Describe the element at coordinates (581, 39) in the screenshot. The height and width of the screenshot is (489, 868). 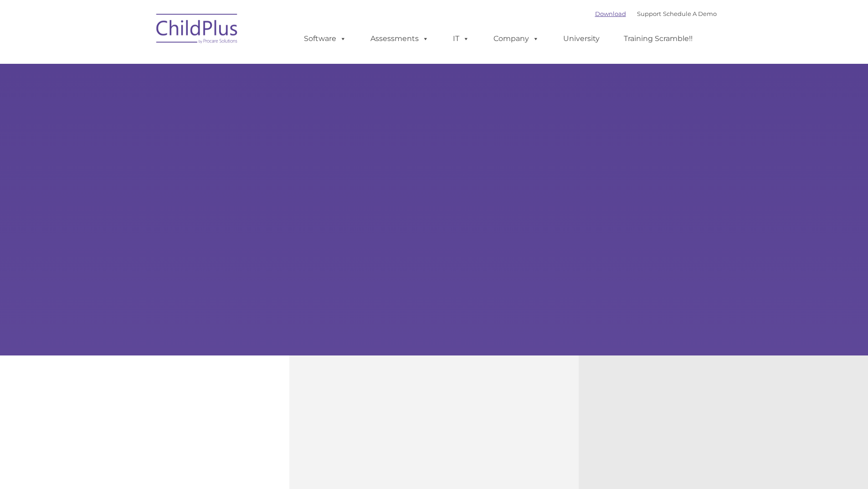
I see `a: University` at that location.